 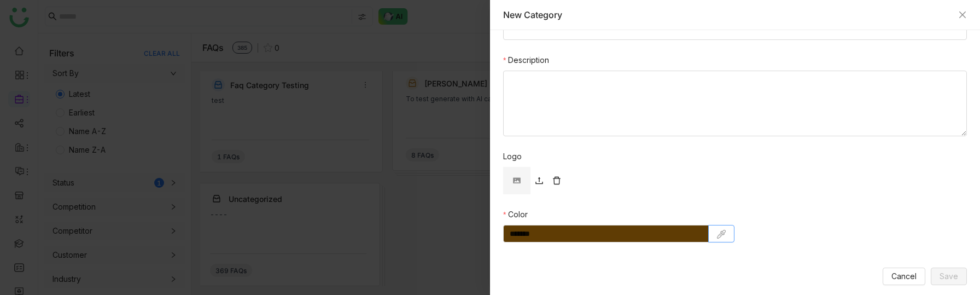 What do you see at coordinates (949, 276) in the screenshot?
I see `button: Save` at bounding box center [949, 276].